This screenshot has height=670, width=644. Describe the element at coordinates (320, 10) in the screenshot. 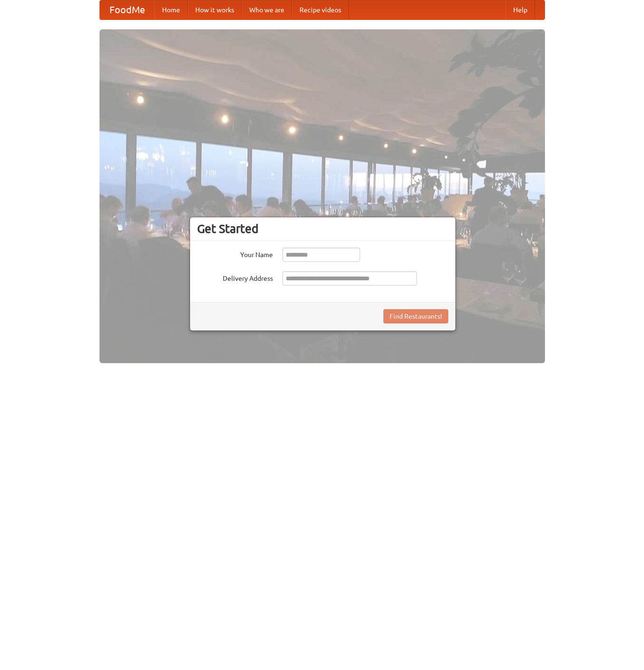

I see `a: Recipe videos` at that location.